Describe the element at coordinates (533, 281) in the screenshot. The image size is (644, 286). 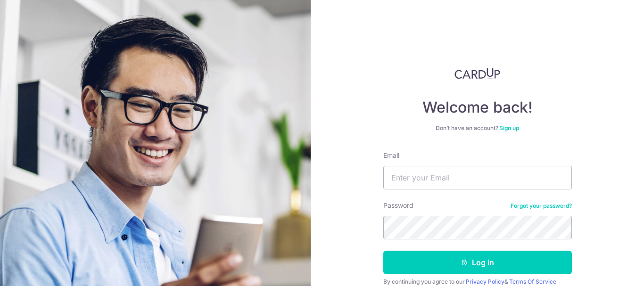
I see `a: Terms Of Service` at that location.